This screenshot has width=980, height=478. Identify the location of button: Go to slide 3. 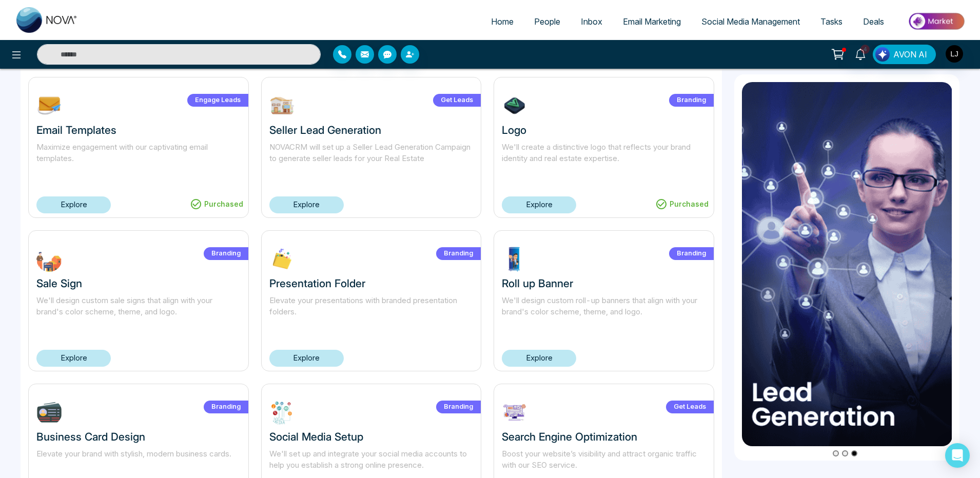
(854, 453).